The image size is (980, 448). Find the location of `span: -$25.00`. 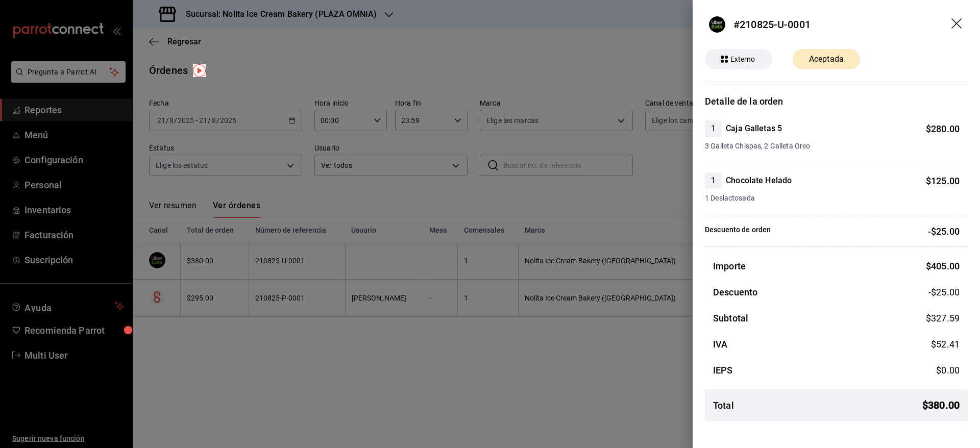

span: -$25.00 is located at coordinates (944, 292).